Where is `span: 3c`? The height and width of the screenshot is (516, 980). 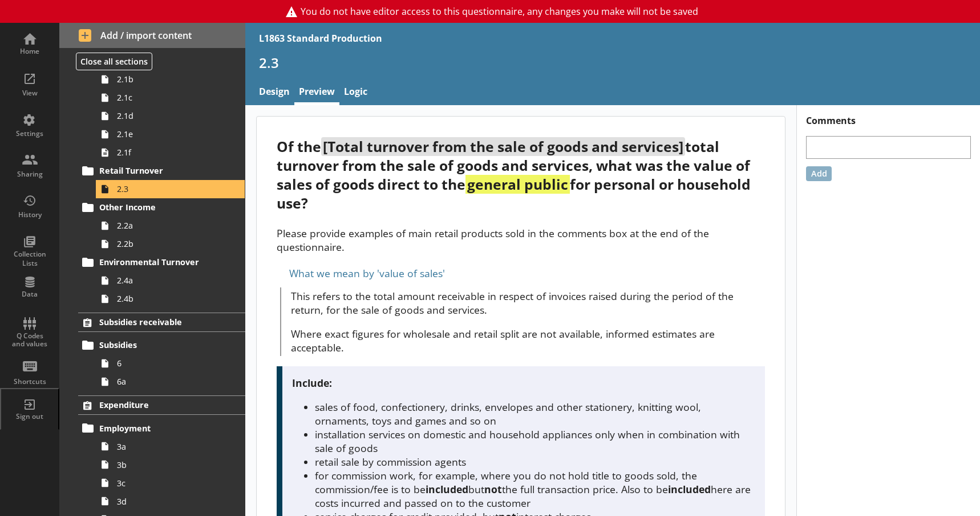
span: 3c is located at coordinates (169, 482).